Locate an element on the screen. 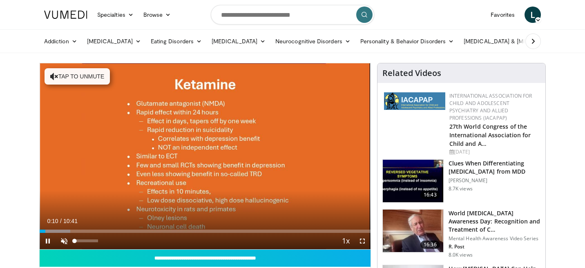 The height and width of the screenshot is (268, 585). p: Mental Health Awareness Video Series is located at coordinates (494, 238).